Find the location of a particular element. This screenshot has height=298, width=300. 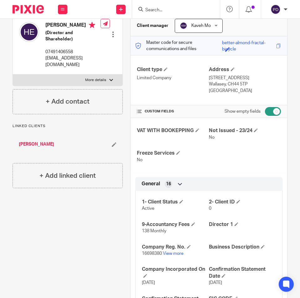

h3: Client manager is located at coordinates (152, 26).